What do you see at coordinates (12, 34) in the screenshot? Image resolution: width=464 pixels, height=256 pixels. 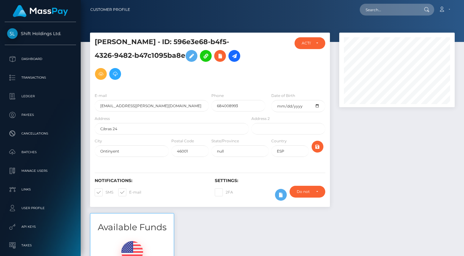 I see `img: Shift Holdings Ltd.` at bounding box center [12, 34].